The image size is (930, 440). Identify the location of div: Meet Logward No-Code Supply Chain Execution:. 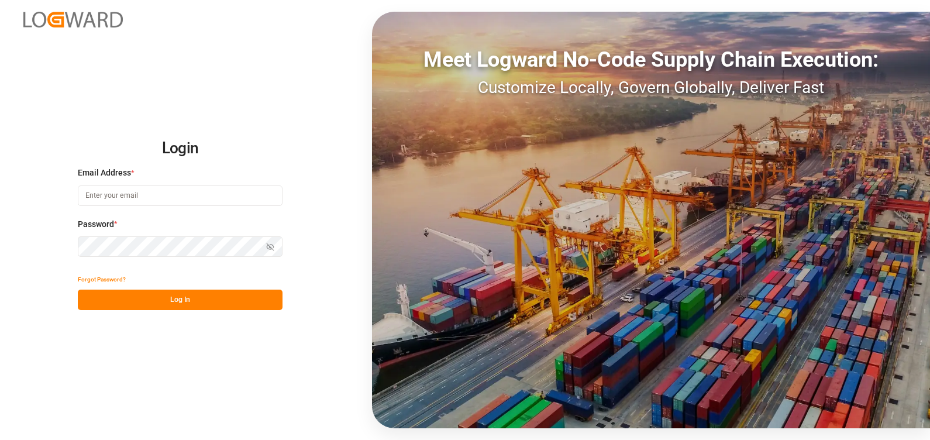
(651, 60).